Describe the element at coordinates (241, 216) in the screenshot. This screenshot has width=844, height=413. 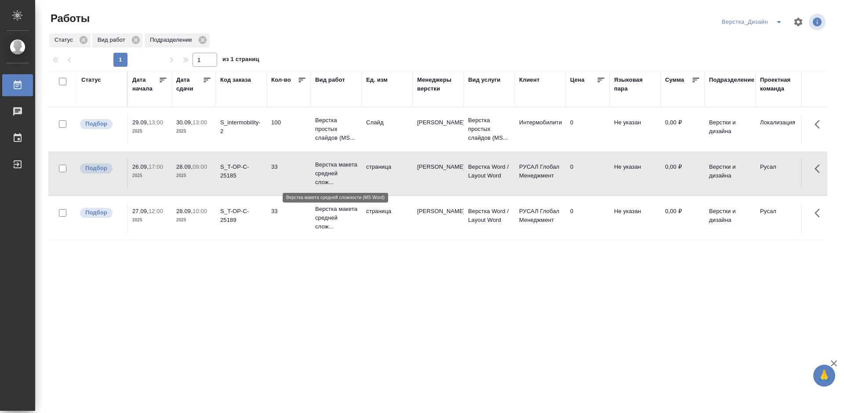
I see `div: S_T-OP-C-25189` at that location.